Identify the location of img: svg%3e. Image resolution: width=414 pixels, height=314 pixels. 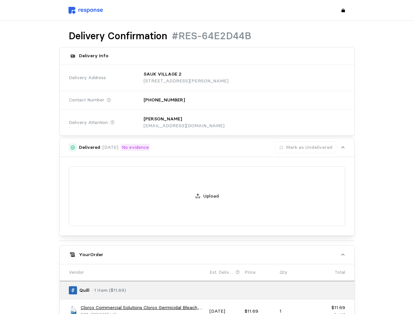
(85, 10).